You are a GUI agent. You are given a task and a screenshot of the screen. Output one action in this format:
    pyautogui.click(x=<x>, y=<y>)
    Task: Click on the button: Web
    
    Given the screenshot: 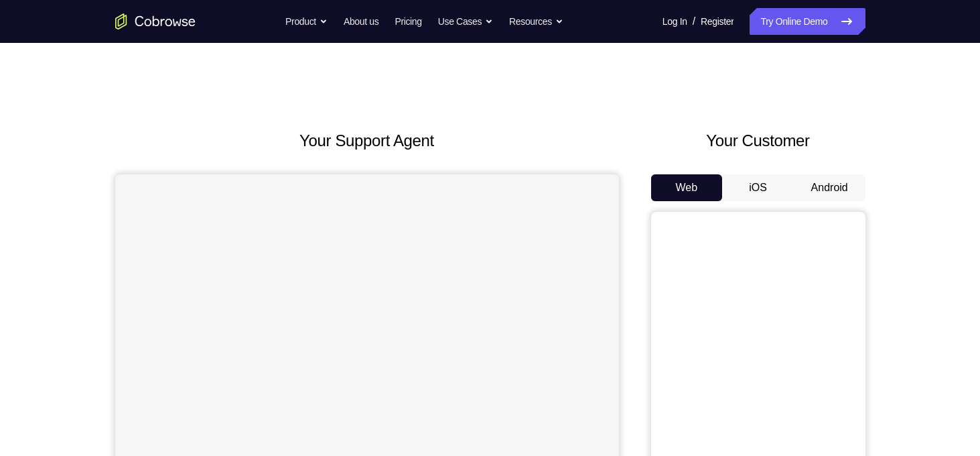 What is the action you would take?
    pyautogui.click(x=687, y=187)
    